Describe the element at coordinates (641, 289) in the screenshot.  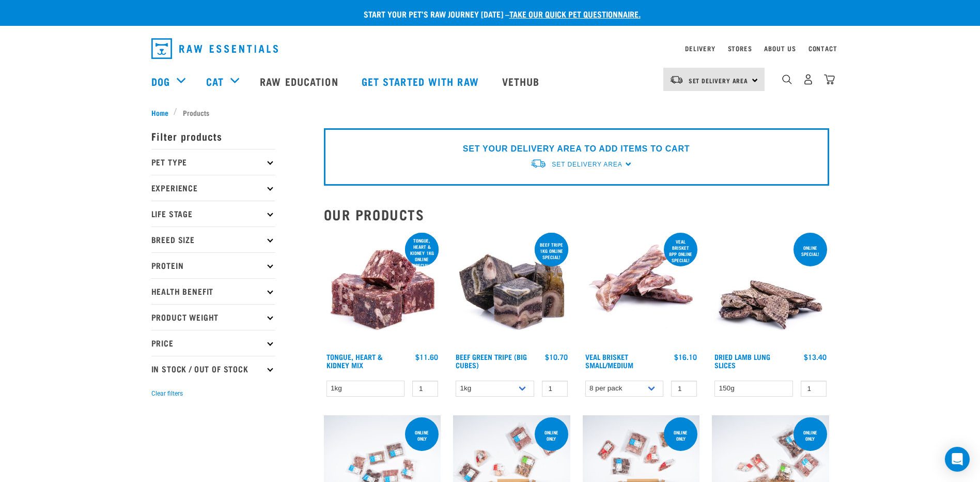
I see `img: 1207 Veal Brisket 4pp 01` at that location.